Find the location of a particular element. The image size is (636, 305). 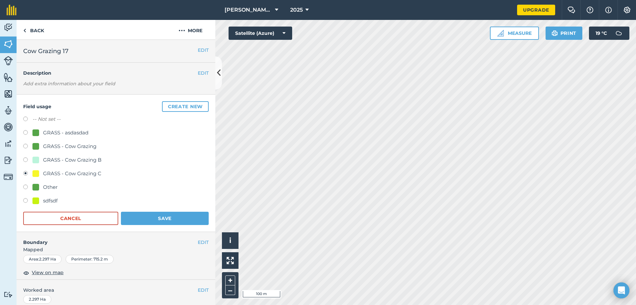

button: Print is located at coordinates (564, 33).